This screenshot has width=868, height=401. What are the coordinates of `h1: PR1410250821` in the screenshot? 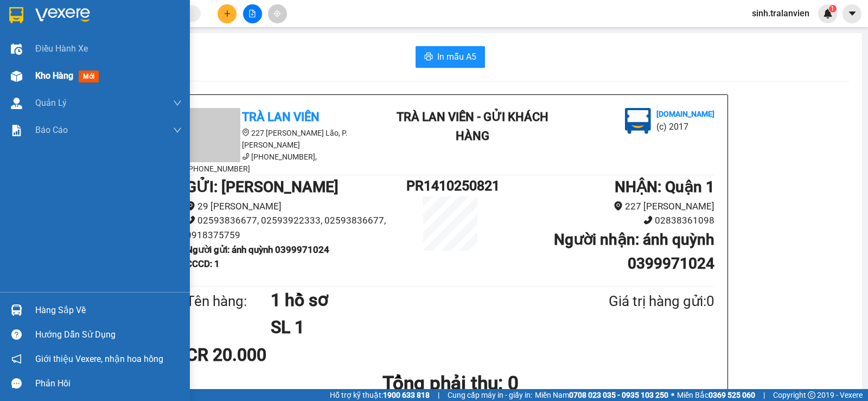 It's located at (450, 186).